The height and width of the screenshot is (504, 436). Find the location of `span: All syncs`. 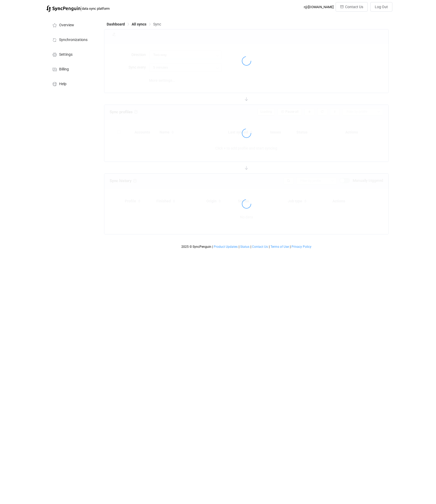

span: All syncs is located at coordinates (139, 24).